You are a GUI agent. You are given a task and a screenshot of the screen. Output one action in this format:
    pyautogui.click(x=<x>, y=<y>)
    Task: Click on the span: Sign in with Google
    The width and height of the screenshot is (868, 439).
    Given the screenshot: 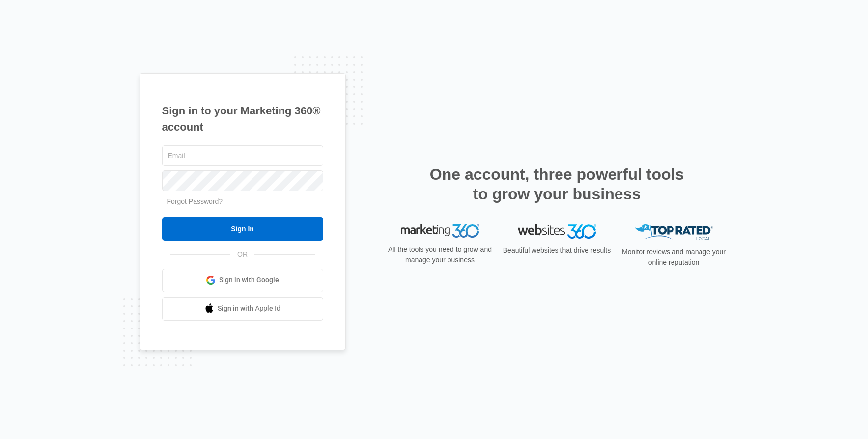 What is the action you would take?
    pyautogui.click(x=249, y=280)
    